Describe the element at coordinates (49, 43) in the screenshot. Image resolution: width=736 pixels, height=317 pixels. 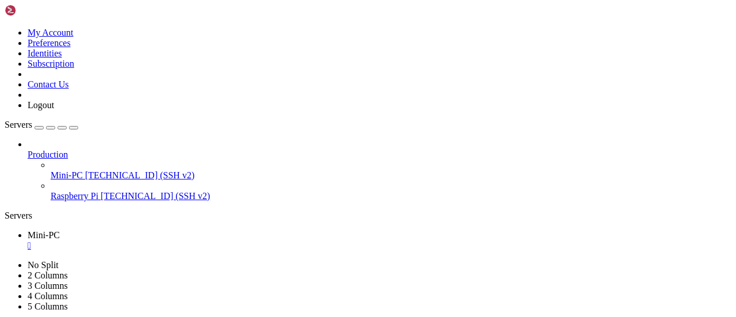
I see `a: Preferences` at that location.